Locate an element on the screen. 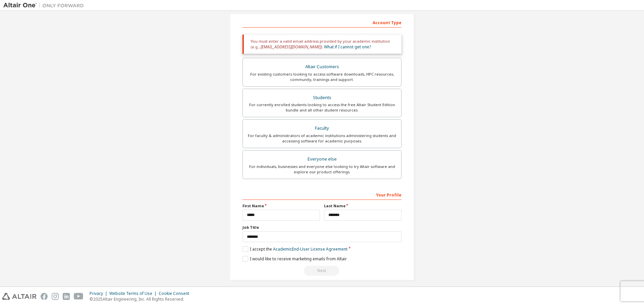 This screenshot has width=644, height=306. div: Faculty is located at coordinates (322, 128).